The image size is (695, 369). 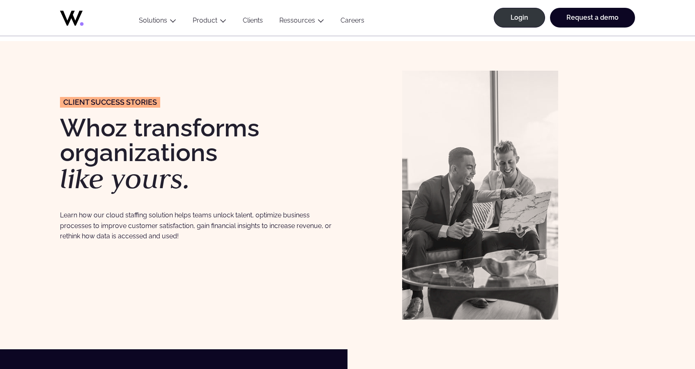 I want to click on a: Careers, so click(x=353, y=22).